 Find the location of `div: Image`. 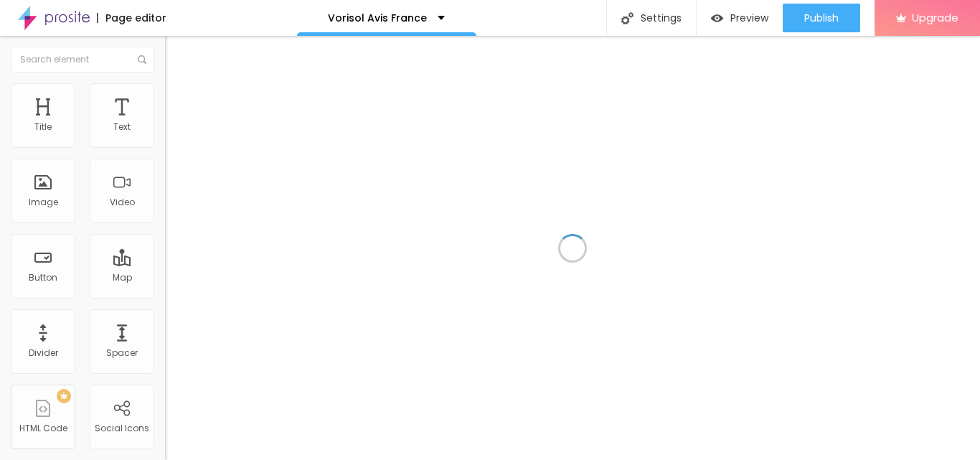

div: Image is located at coordinates (43, 202).